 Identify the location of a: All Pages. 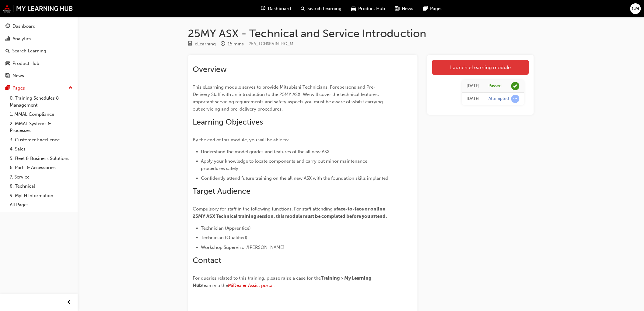
(41, 205).